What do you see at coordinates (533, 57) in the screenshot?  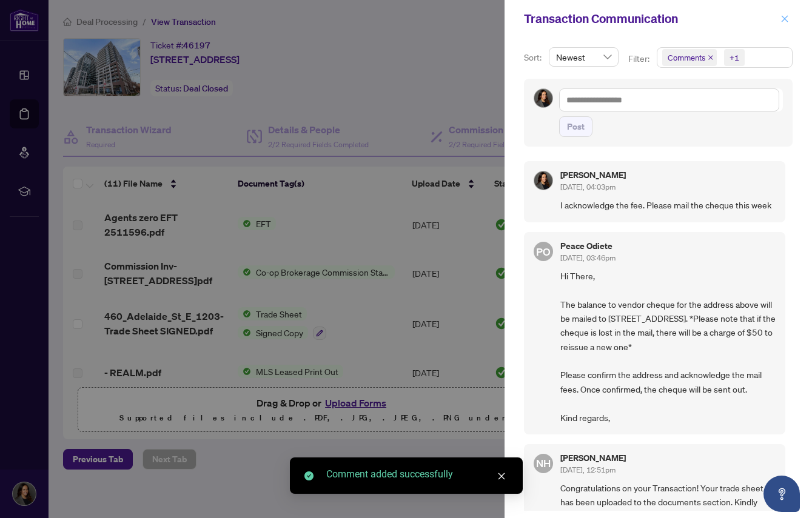 I see `p: Sort:` at bounding box center [533, 57].